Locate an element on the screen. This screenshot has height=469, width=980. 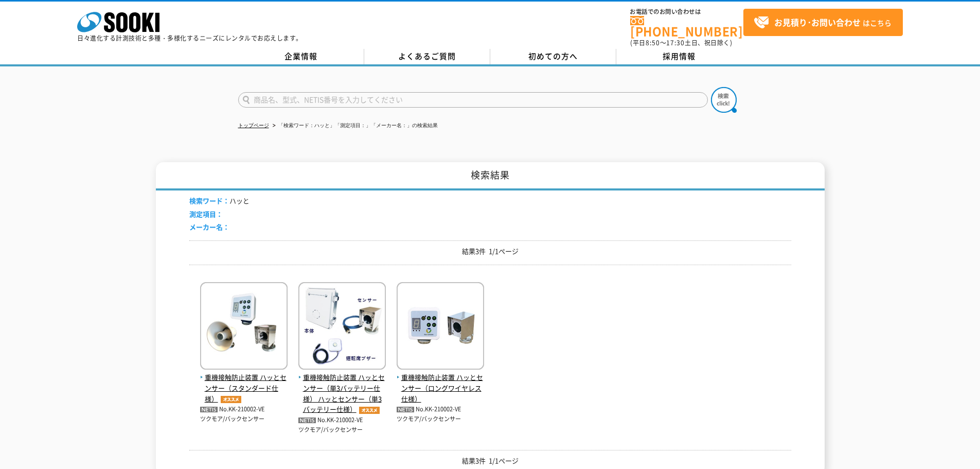
a: お見積り･お問い合わせはこちら is located at coordinates (823, 22).